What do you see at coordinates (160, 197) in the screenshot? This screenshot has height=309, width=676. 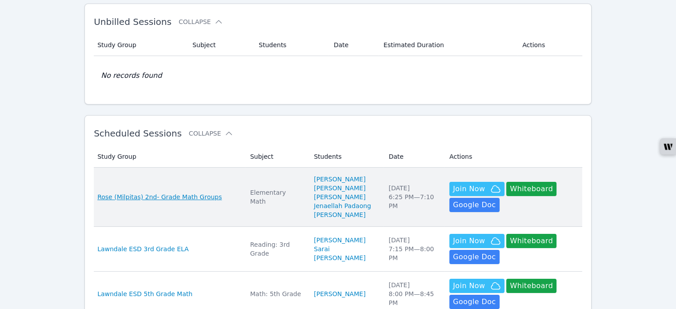 I see `span: Rose (Milpitas) 2nd- Grade Math Groups` at bounding box center [160, 197].